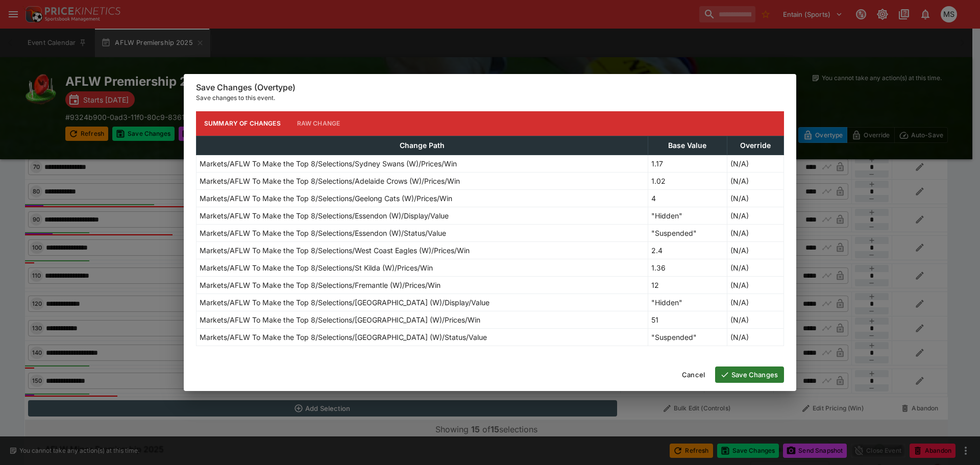 The width and height of the screenshot is (980, 465). Describe the element at coordinates (328, 163) in the screenshot. I see `p: Markets/AFLW To Make the Top 8/Selections/Sydney Swans (W)/Prices/Win` at that location.